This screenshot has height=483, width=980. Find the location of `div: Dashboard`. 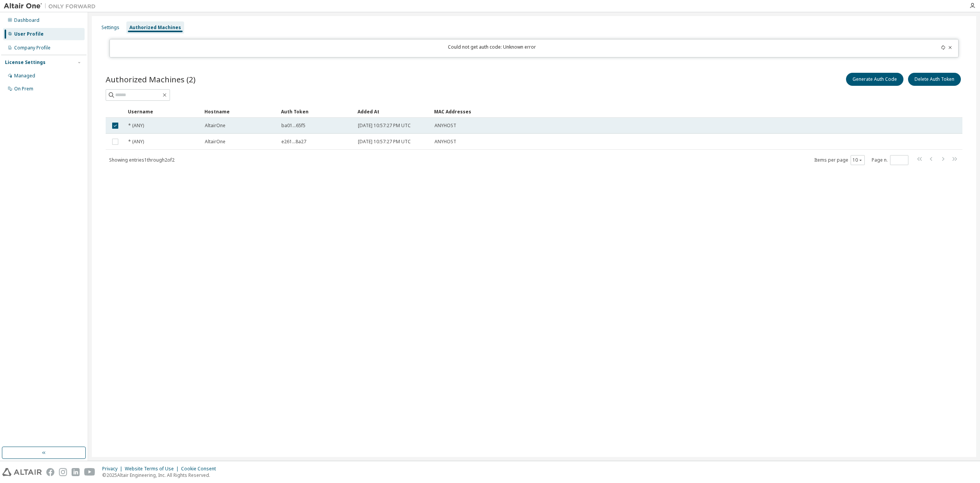

div: Dashboard is located at coordinates (27, 20).